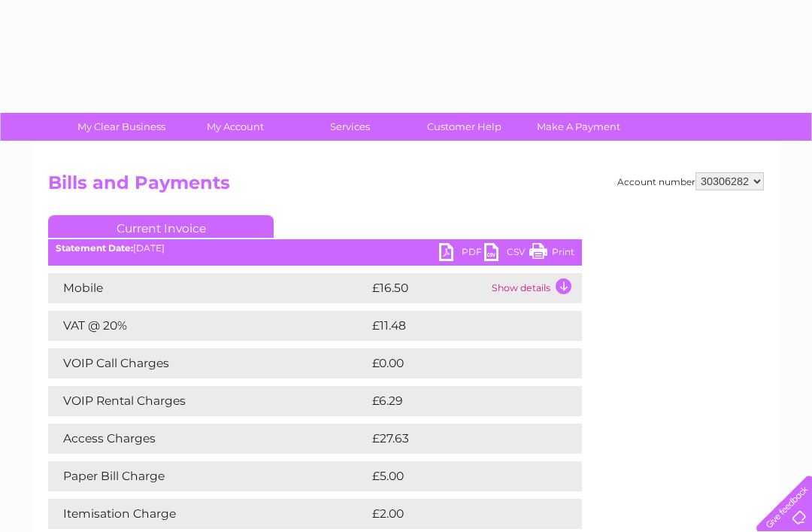 This screenshot has height=532, width=812. Describe the element at coordinates (458, 363) in the screenshot. I see `td: £0.00` at that location.